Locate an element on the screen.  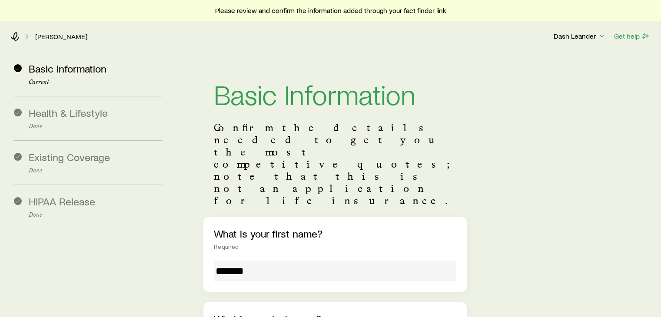
h1: Basic Information is located at coordinates (335, 94).